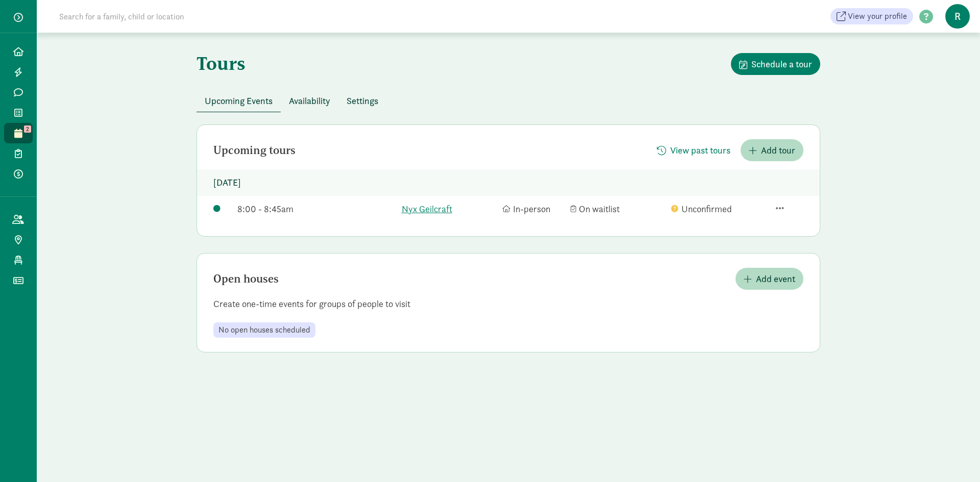 The image size is (980, 482). Describe the element at coordinates (309, 101) in the screenshot. I see `span: Availability` at that location.